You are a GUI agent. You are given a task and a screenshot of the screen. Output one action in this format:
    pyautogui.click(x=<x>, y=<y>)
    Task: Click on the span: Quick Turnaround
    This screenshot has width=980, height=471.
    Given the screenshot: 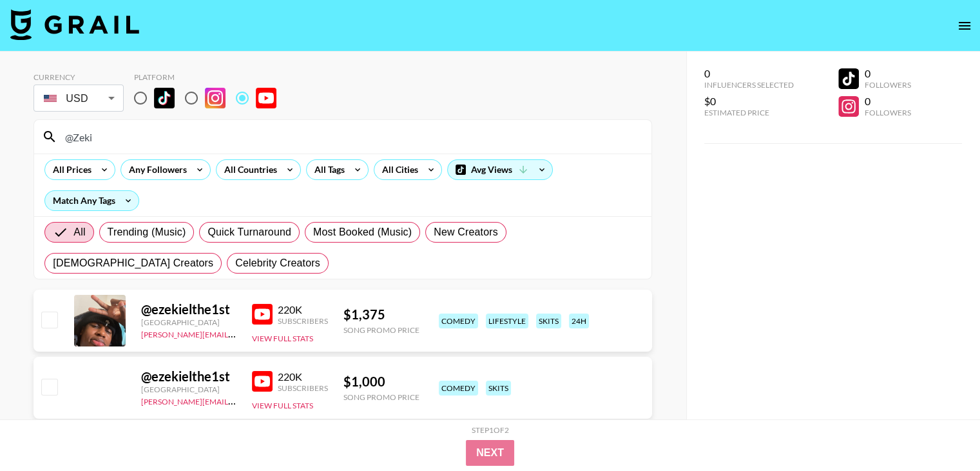 What is the action you would take?
    pyautogui.click(x=249, y=233)
    